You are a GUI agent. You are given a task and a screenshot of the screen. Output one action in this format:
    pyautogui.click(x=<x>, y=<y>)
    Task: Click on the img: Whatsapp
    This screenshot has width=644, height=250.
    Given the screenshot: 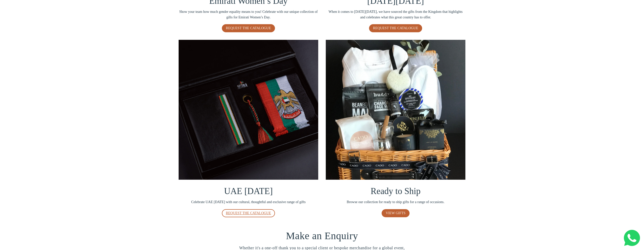 What is the action you would take?
    pyautogui.click(x=632, y=238)
    